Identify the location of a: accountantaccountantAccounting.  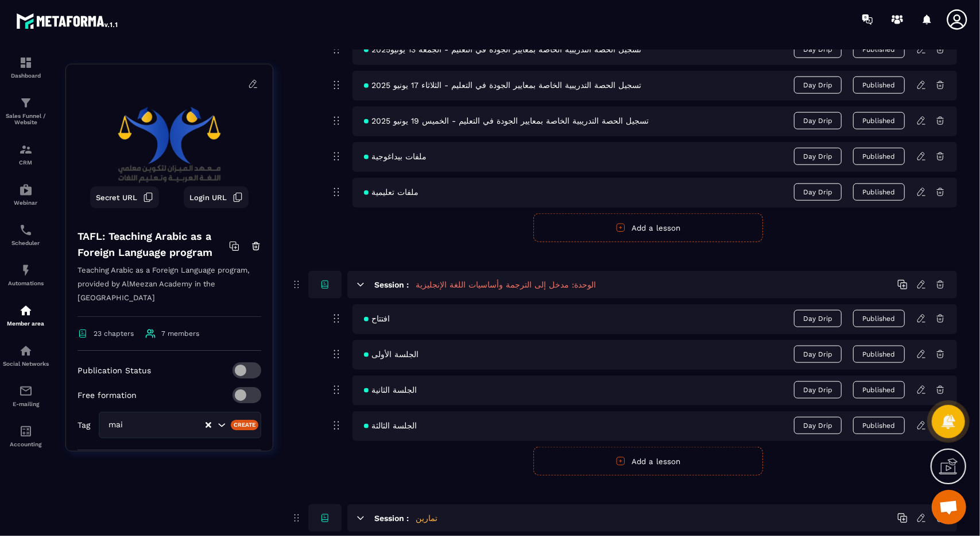
(26, 436).